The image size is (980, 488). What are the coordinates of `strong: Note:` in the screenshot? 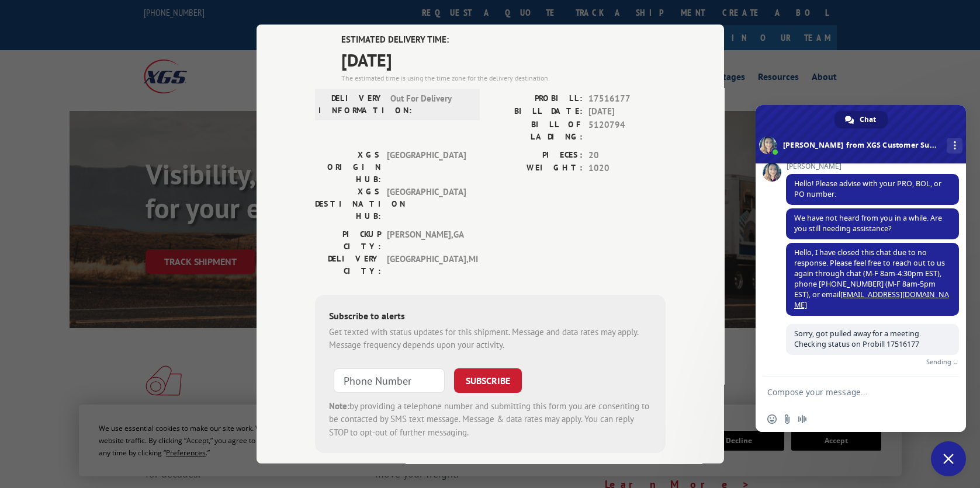 It's located at (339, 405).